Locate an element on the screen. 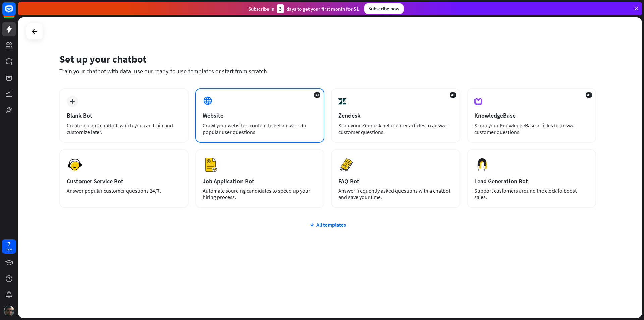 The image size is (644, 320). div: Create a blank chatbot, which you can train and customize later. is located at coordinates (124, 129).